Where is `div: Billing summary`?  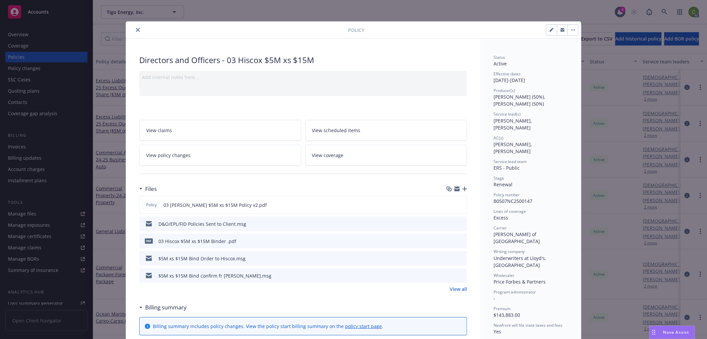
div: Billing summary is located at coordinates (163, 307).